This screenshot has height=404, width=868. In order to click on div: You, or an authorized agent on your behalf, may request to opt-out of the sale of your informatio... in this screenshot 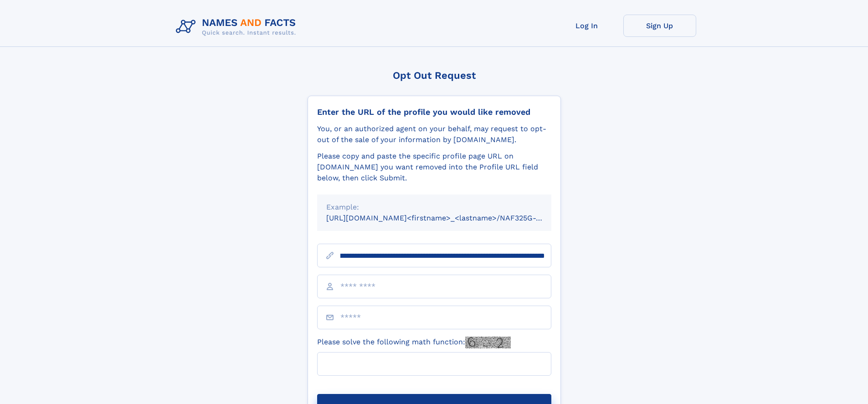, I will do `click(434, 134)`.